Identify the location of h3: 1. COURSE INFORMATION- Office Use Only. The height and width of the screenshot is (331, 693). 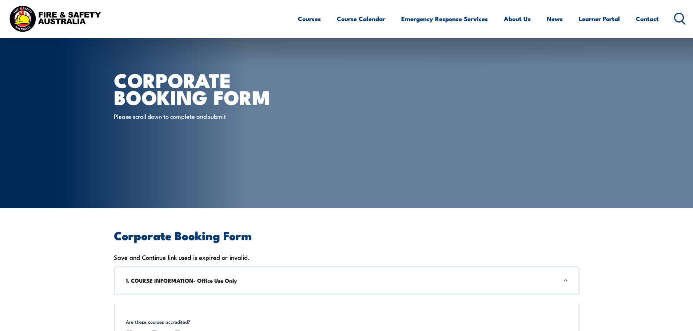
(347, 281).